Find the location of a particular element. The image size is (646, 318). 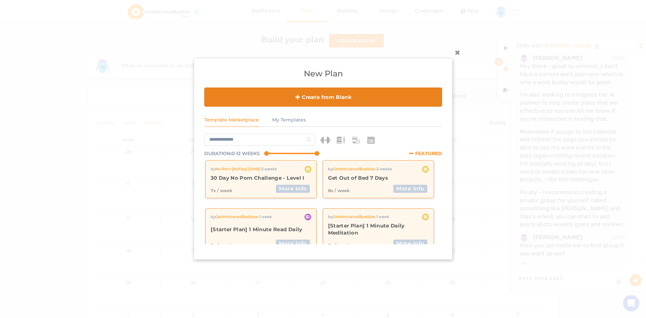

div: by - 2 weeks is located at coordinates (360, 169).